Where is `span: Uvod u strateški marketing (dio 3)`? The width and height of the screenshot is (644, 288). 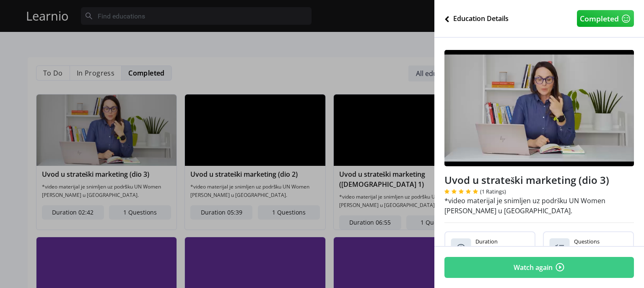 span: Uvod u strateški marketing (dio 3) is located at coordinates (527, 179).